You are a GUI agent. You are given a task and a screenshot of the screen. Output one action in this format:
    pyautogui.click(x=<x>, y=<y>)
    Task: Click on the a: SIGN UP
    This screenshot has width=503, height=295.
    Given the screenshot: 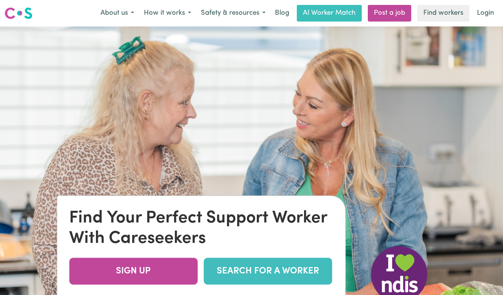 What is the action you would take?
    pyautogui.click(x=133, y=271)
    